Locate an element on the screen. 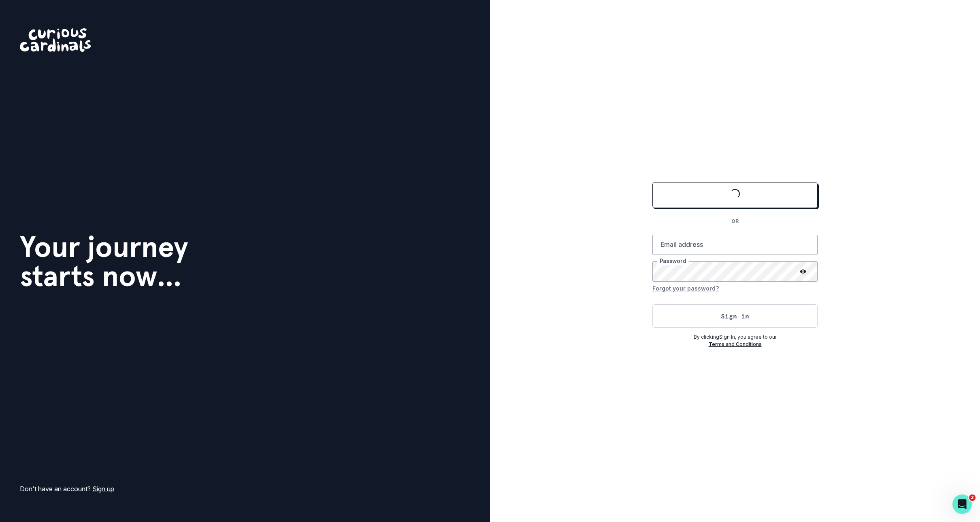 Image resolution: width=980 pixels, height=522 pixels. button: Sign in is located at coordinates (735, 316).